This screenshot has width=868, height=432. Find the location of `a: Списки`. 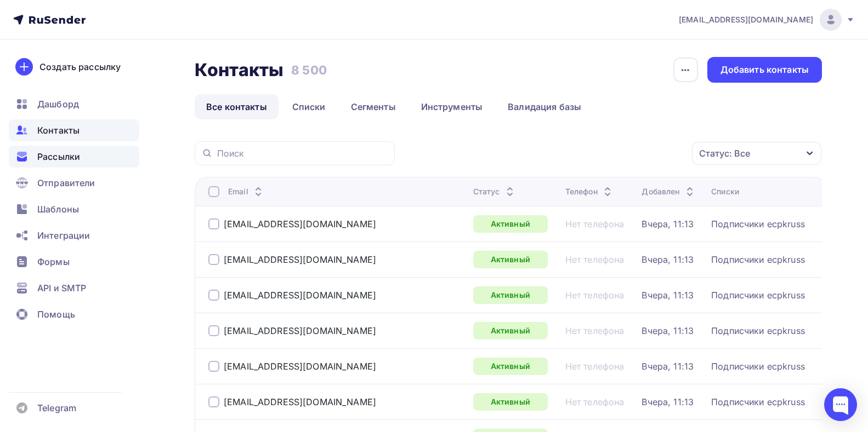

a: Списки is located at coordinates (308, 107).